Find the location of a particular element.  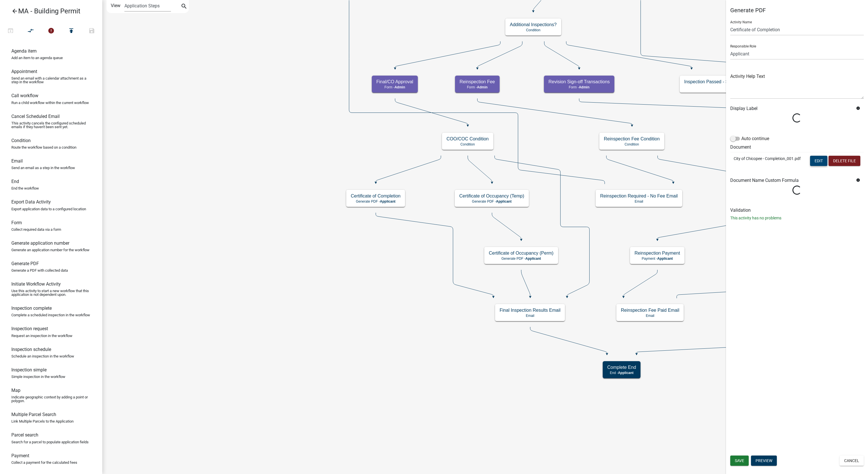

button: Preview is located at coordinates (764, 460).